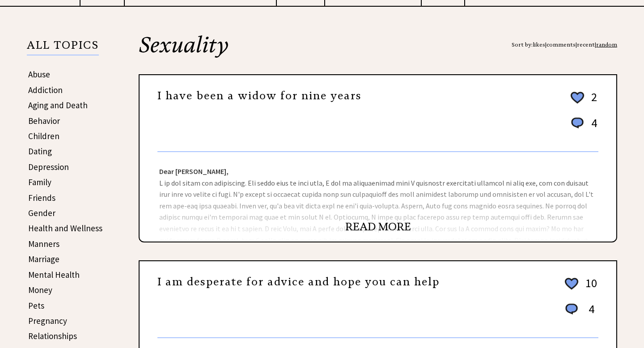  Describe the element at coordinates (44, 121) in the screenshot. I see `a: Behavior` at that location.